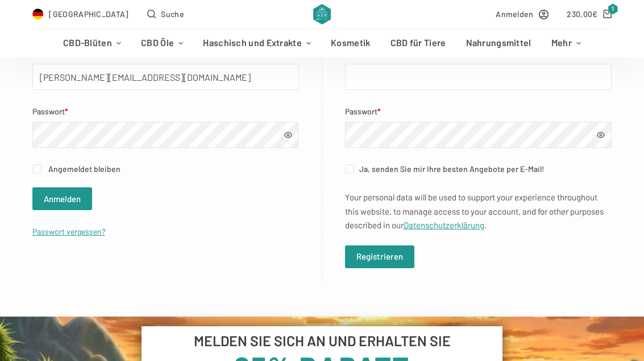 The width and height of the screenshot is (644, 361). Describe the element at coordinates (37, 169) in the screenshot. I see `input: Angemeldet bleiben` at that location.